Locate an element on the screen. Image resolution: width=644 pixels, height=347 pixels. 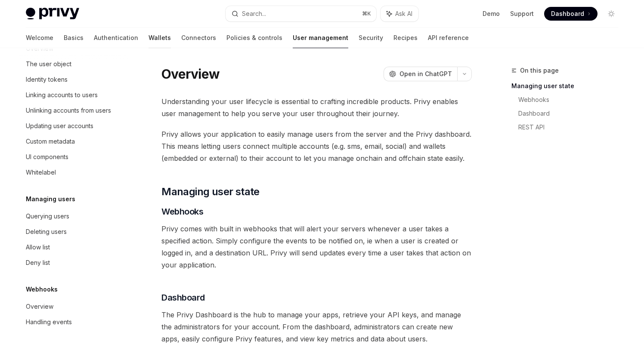
div: Custom metadata is located at coordinates (50, 142).